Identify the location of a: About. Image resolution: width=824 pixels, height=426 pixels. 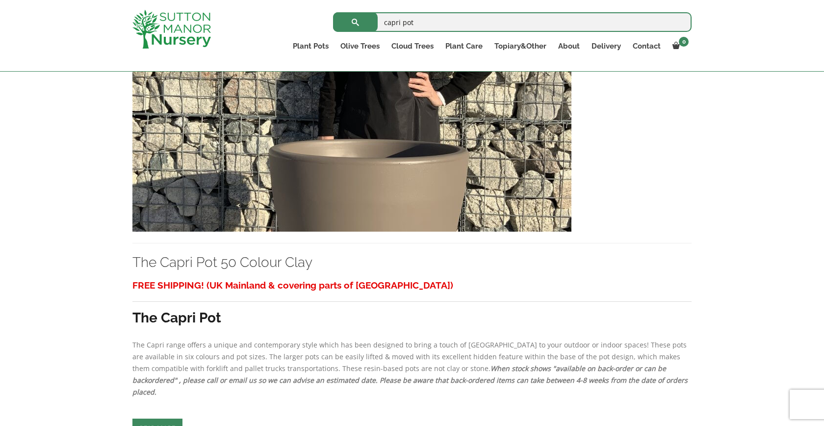
(569, 46).